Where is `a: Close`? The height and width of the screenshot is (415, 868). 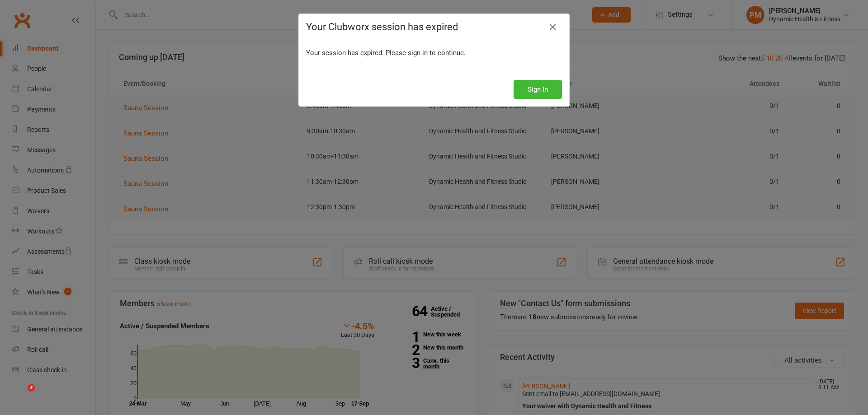 a: Close is located at coordinates (553, 27).